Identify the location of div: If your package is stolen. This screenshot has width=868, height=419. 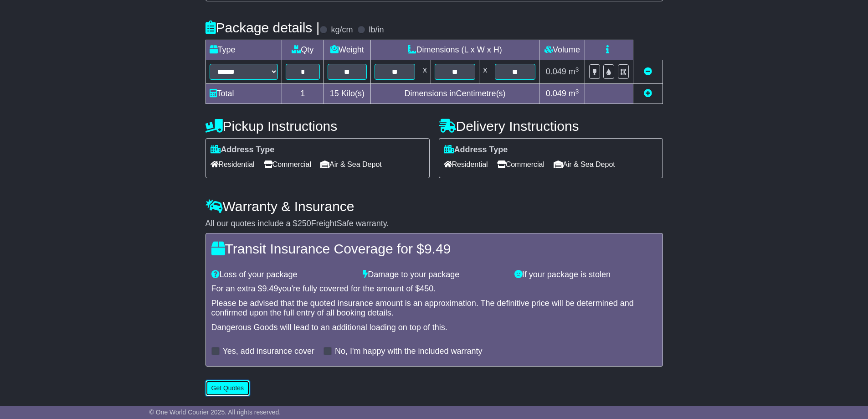
(586, 275).